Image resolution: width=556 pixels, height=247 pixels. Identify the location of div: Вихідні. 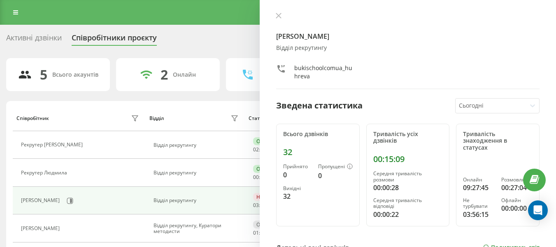
(297, 188).